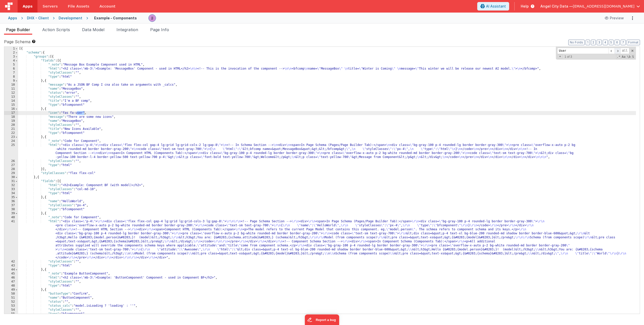  What do you see at coordinates (11, 274) in the screenshot?
I see `div: 45` at bounding box center [11, 274].